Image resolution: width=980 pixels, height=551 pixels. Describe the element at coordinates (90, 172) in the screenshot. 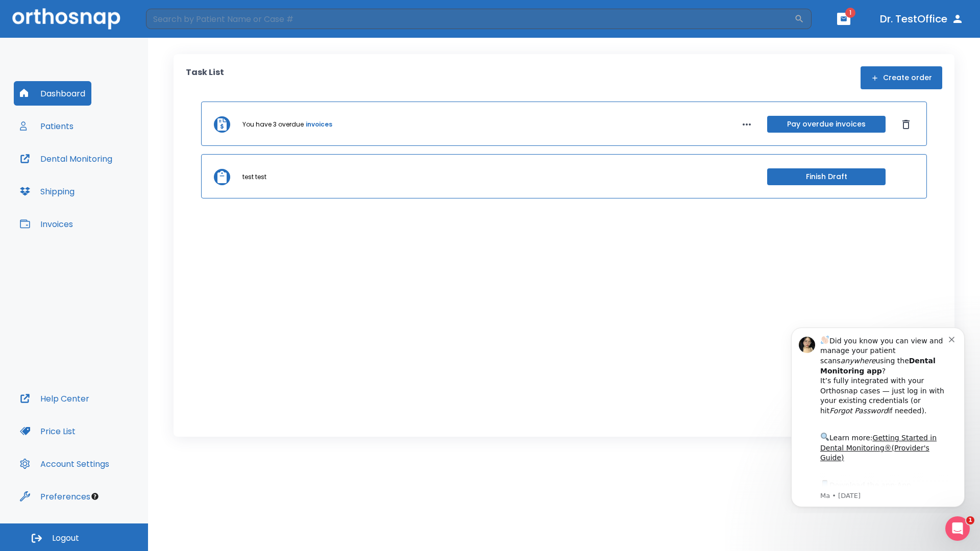

I see `a: App Store` at that location.